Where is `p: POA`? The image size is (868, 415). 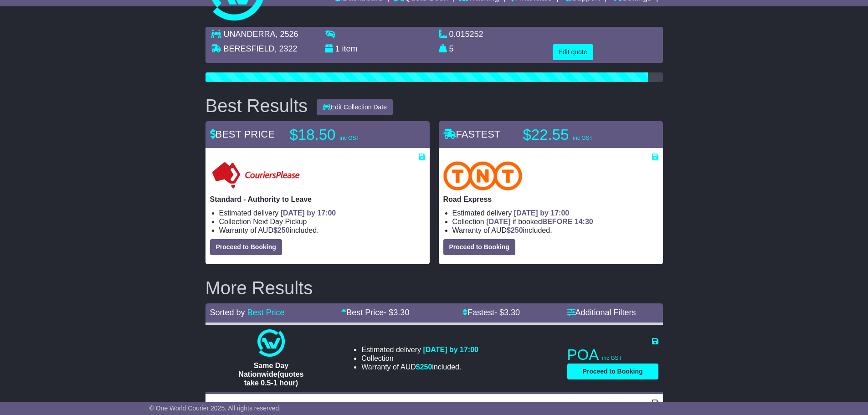 p: POA is located at coordinates (613, 354).